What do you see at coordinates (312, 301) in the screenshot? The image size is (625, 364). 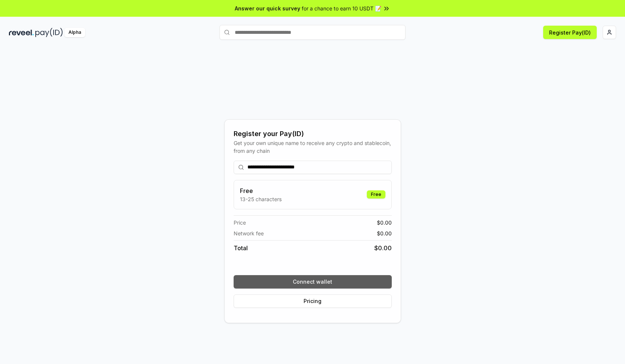 I see `button: Pricing` at bounding box center [312, 301].